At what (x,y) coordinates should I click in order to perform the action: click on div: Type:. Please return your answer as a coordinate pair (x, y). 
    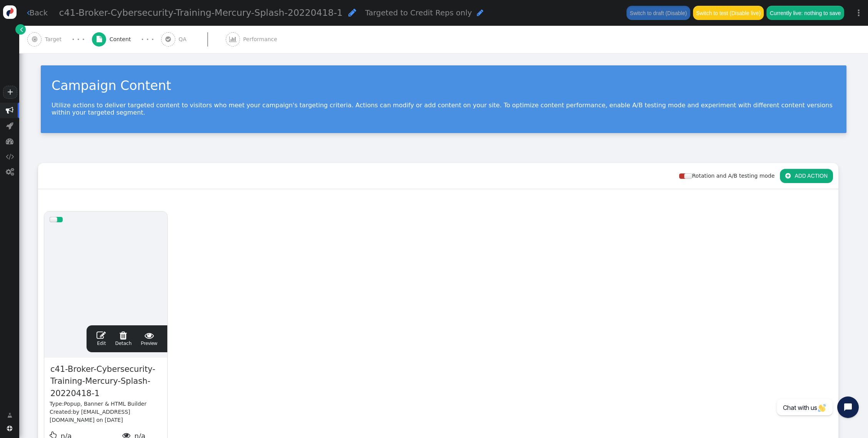
    Looking at the image, I should click on (106, 404).